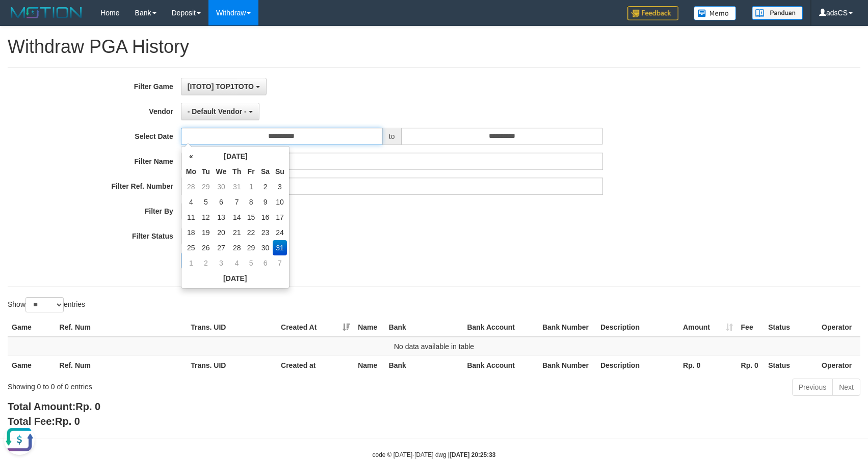  Describe the element at coordinates (708, 327) in the screenshot. I see `th: Amount: activate to sort column ascending` at that location.